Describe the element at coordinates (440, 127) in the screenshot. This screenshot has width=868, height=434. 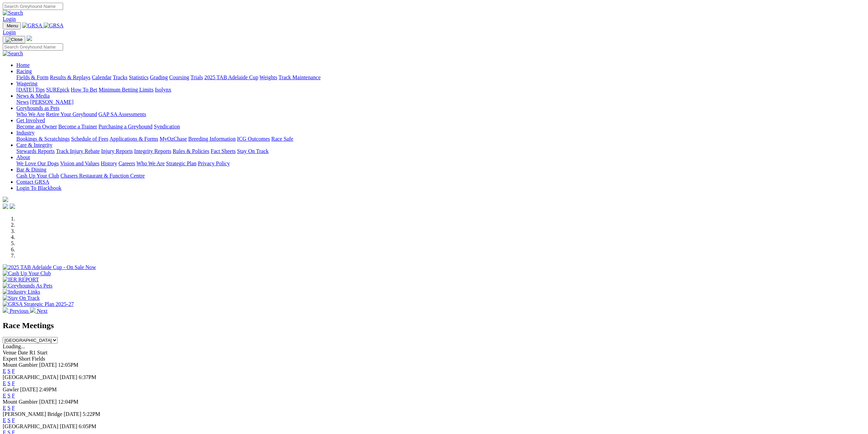
I see `div: Get Involved` at that location.